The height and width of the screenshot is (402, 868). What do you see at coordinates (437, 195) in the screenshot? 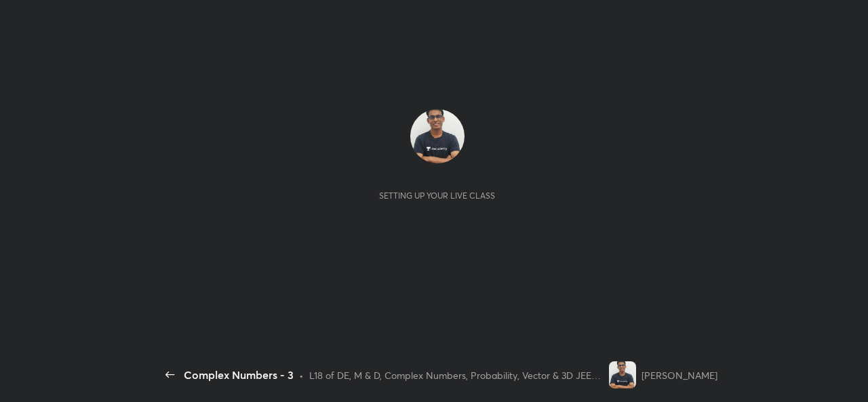
I see `div: Setting up your live class` at bounding box center [437, 195].